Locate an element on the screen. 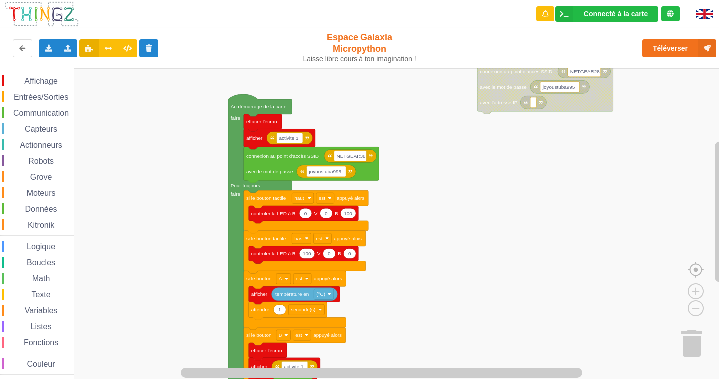 This screenshot has height=386, width=719. span: Robots is located at coordinates (41, 161).